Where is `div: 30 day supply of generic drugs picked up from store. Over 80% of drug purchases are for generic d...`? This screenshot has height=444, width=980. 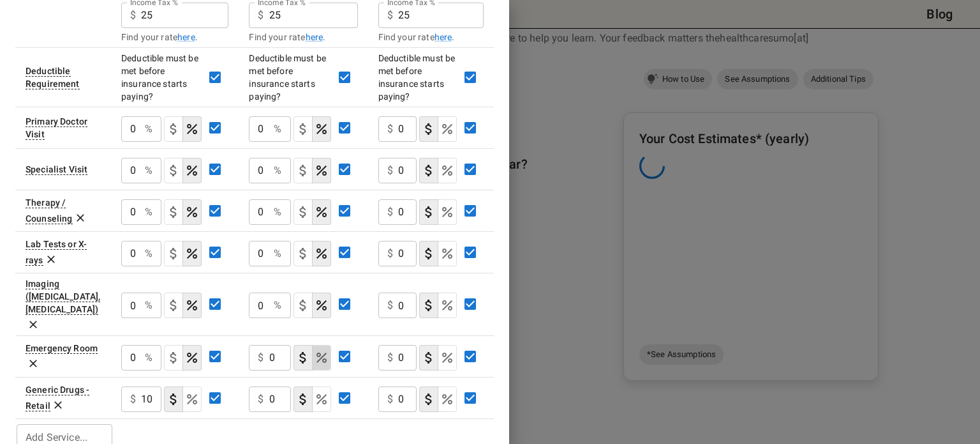 div: 30 day supply of generic drugs picked up from store. Over 80% of drug purchases are for generic d... is located at coordinates (57, 398).